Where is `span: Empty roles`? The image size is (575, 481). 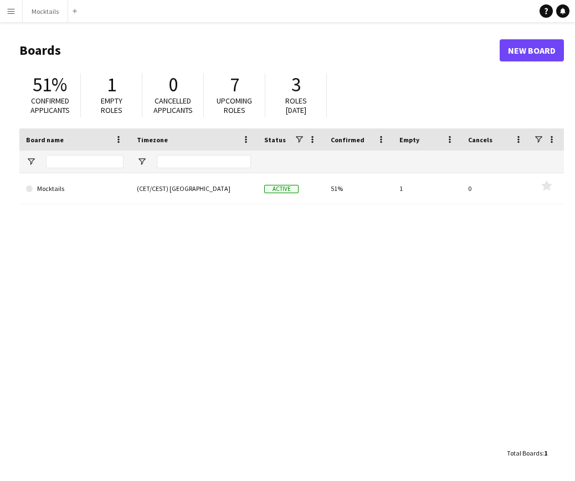 span: Empty roles is located at coordinates (111, 105).